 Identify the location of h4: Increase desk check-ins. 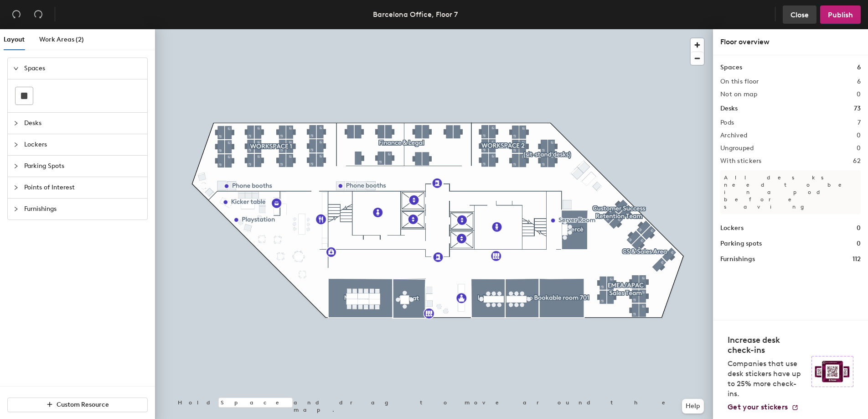
(767, 345).